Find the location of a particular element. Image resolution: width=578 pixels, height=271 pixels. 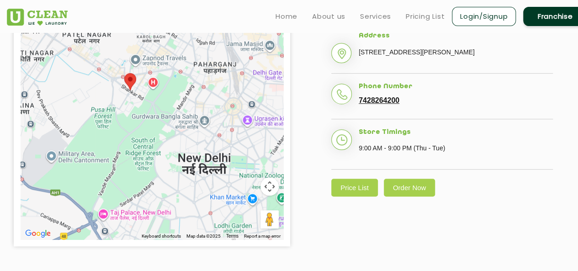

a: Login/Signup is located at coordinates (484, 16).